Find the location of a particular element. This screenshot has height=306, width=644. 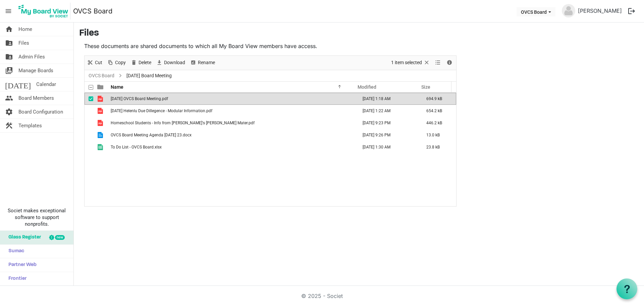

span: Files is located at coordinates (24, 43).